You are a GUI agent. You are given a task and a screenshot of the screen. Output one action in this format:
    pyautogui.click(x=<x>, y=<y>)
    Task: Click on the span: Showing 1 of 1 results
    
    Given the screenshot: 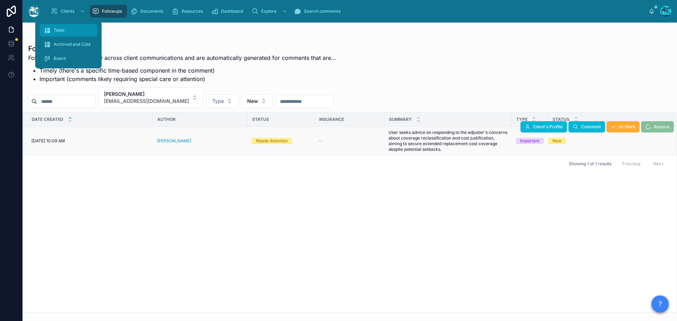 What is the action you would take?
    pyautogui.click(x=590, y=164)
    